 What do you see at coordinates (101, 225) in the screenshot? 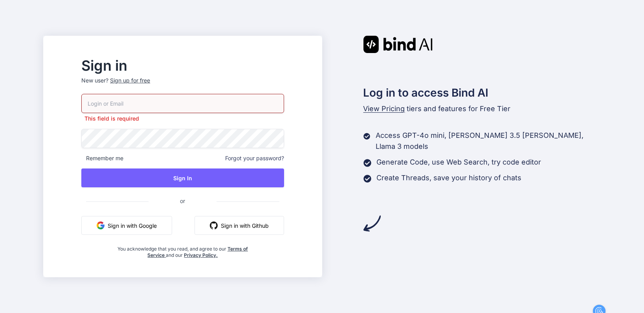
I see `img: google` at bounding box center [101, 225].